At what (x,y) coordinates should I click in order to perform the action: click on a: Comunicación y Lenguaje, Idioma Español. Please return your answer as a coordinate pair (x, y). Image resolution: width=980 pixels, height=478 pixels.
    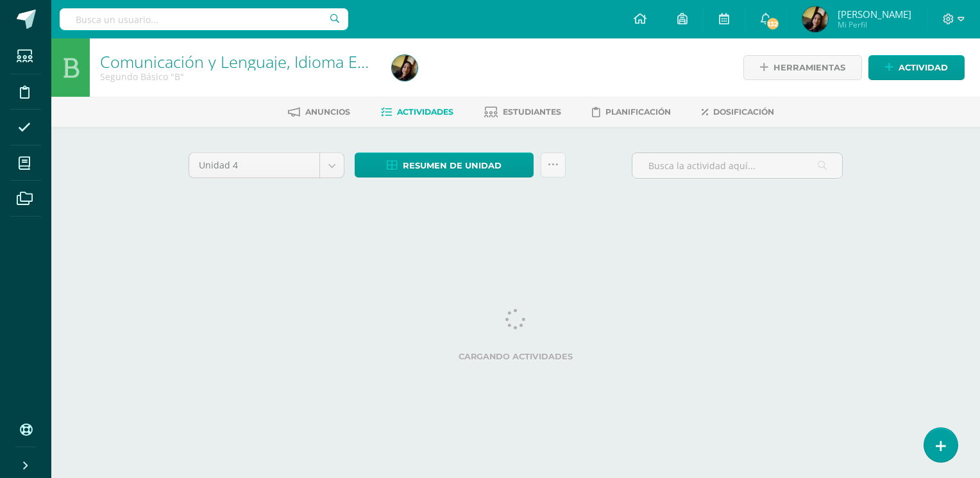
    Looking at the image, I should click on (253, 62).